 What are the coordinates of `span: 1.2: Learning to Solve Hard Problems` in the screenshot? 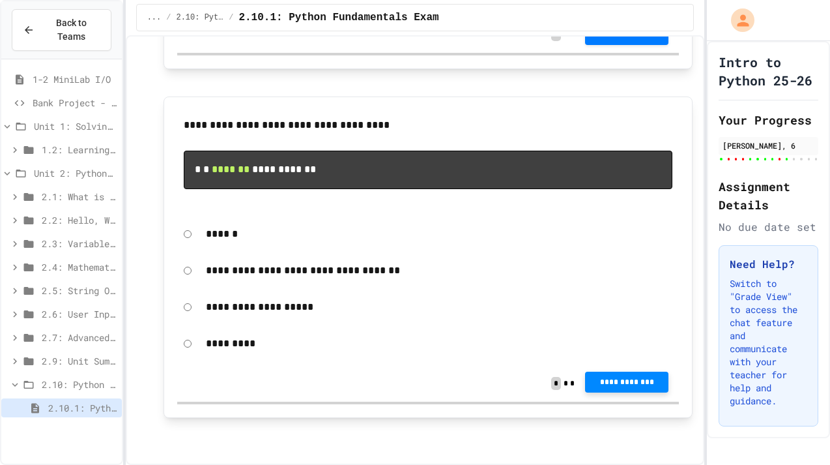 It's located at (79, 149).